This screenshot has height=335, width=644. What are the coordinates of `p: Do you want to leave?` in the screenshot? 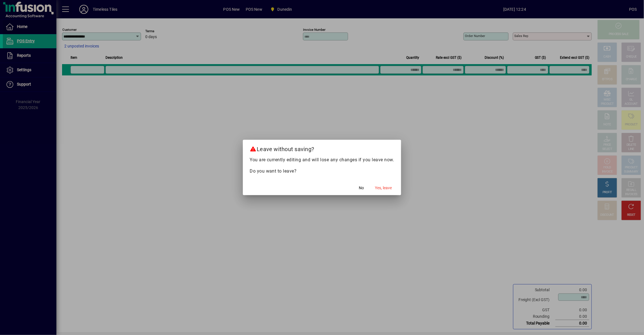 It's located at (322, 171).